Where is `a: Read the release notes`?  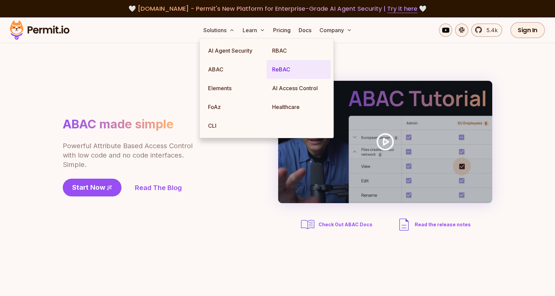 a: Read the release notes is located at coordinates (433, 225).